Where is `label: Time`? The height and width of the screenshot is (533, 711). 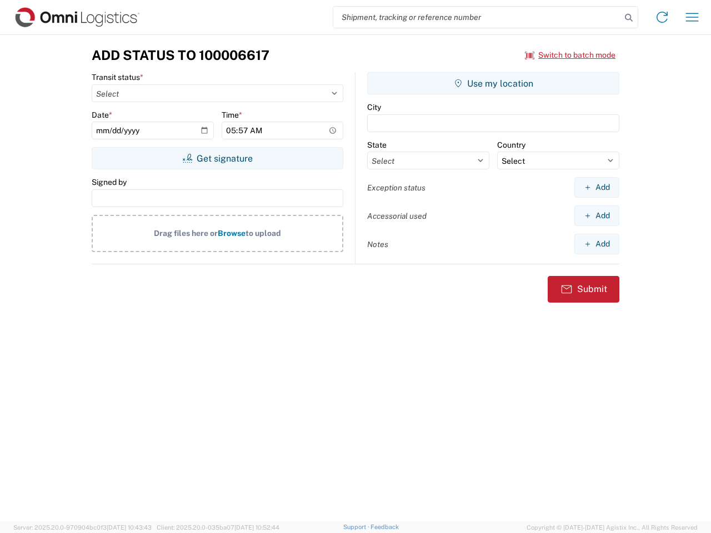
label: Time is located at coordinates (232, 115).